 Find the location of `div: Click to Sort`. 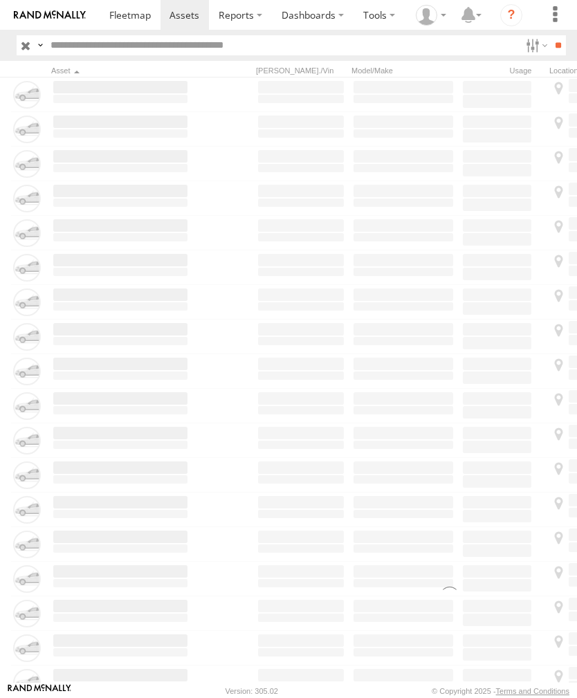

div: Click to Sort is located at coordinates (120, 71).